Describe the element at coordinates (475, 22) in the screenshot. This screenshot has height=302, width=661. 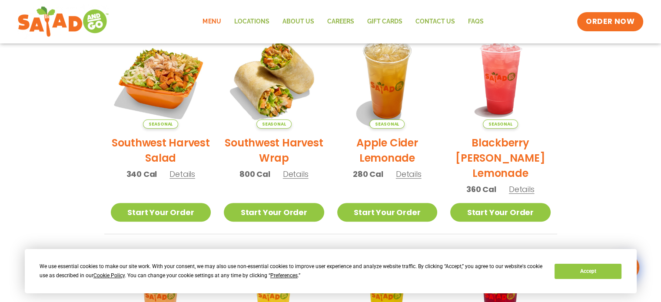
I see `a: FAQs` at that location.